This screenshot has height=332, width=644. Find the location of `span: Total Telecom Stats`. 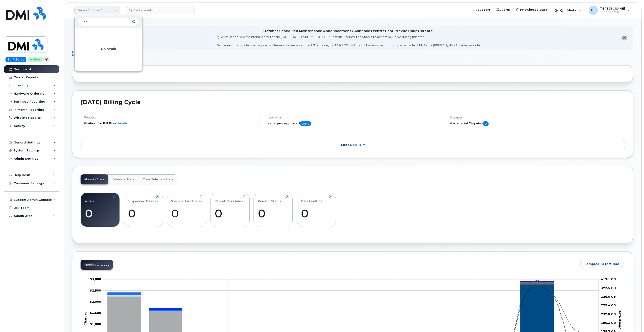

span: Total Telecom Stats is located at coordinates (158, 179).